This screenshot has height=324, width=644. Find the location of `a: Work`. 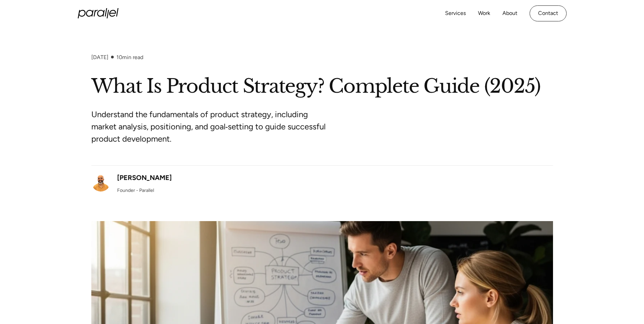

a: Work is located at coordinates (484, 13).